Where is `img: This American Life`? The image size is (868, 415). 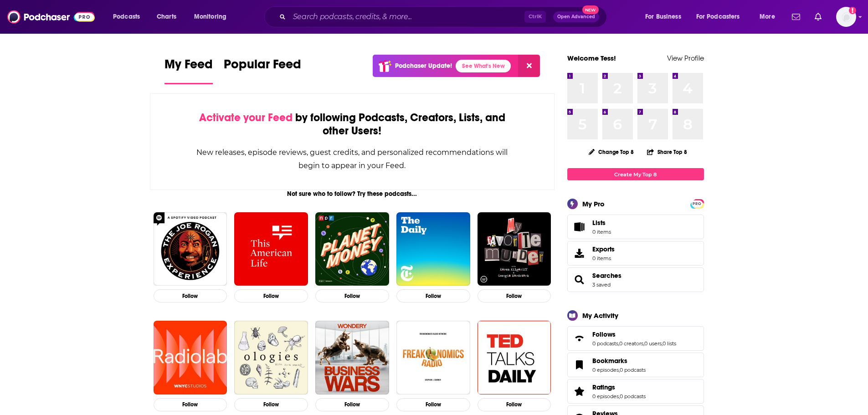
img: This American Life is located at coordinates (271, 249).